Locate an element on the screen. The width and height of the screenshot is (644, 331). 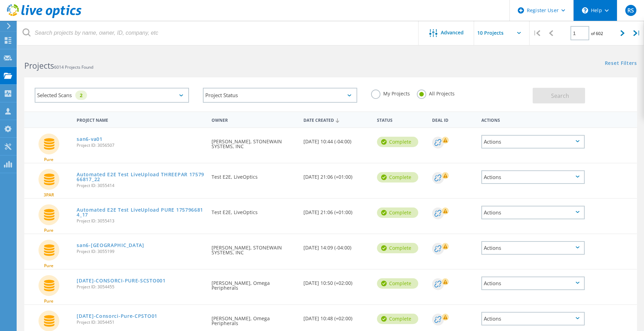
span: of 602 is located at coordinates (596, 33).